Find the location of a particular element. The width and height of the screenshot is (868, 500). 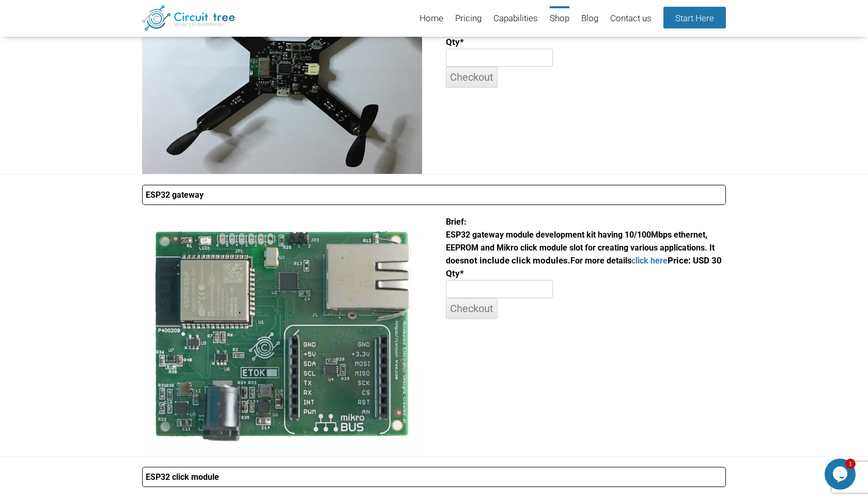

summary: ESP32 click module is located at coordinates (434, 476).